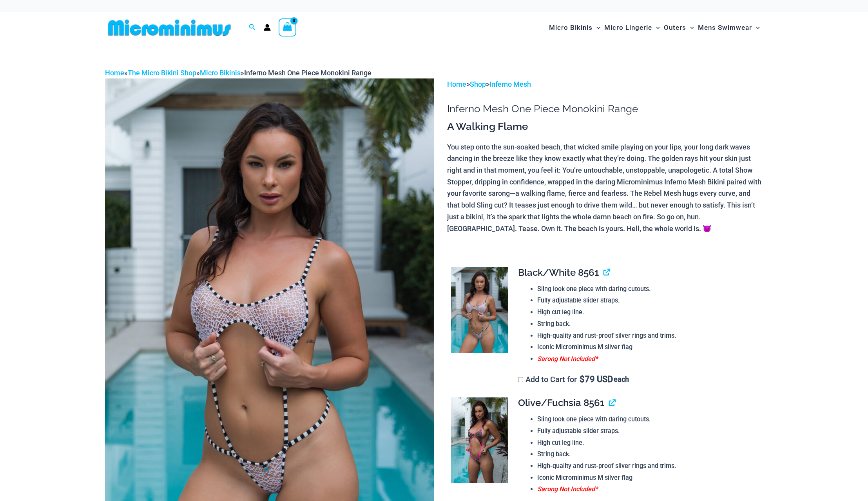 This screenshot has height=501, width=868. I want to click on input: Add to Cart for$79 USD each, so click(520, 379).